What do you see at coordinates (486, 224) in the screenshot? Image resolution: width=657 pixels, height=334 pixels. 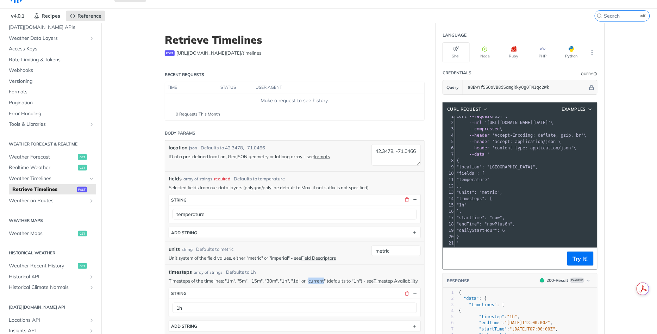 I see `span: "endTime": "nowPlus6h",` at bounding box center [486, 224].